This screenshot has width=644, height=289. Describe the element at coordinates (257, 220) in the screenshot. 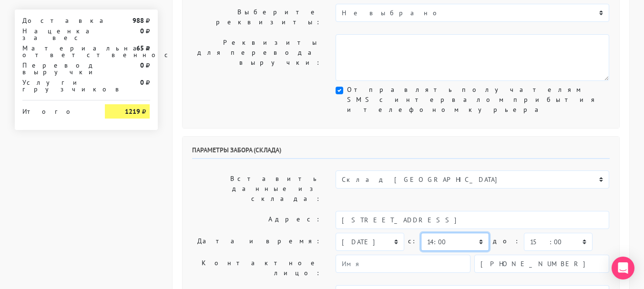

I see `label: Адрес:` at that location.